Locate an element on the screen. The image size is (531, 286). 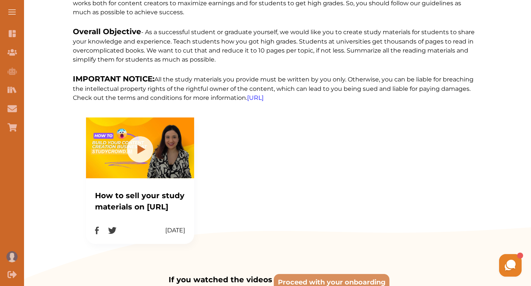
span: IMPORTANT NOTICE: is located at coordinates (113, 79).